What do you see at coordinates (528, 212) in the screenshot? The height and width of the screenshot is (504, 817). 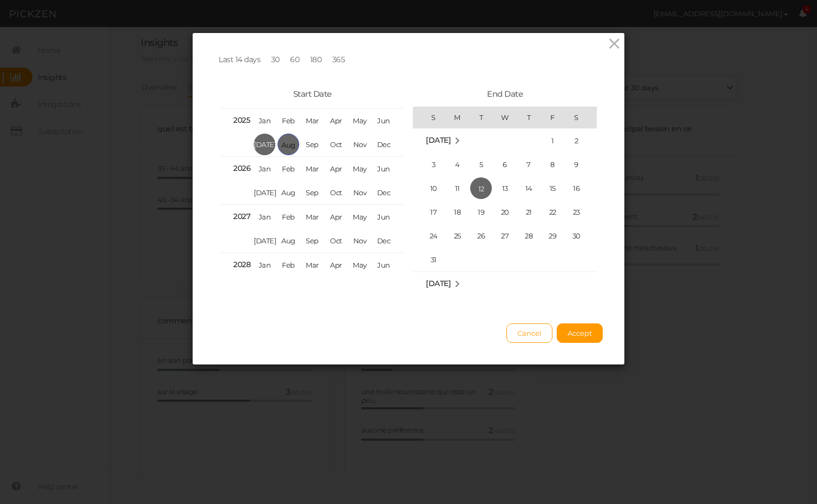 I see `span: 21` at bounding box center [528, 212].